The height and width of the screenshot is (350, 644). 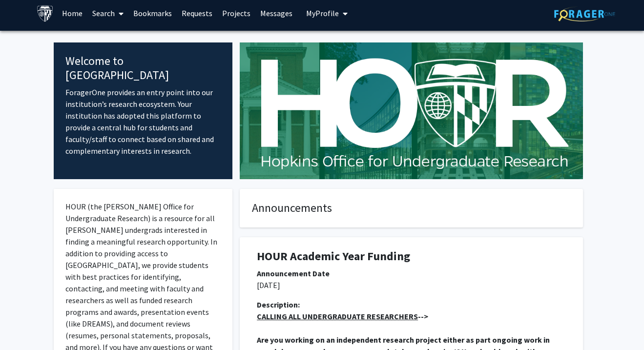 What do you see at coordinates (411, 273) in the screenshot?
I see `div: Announcement Date` at bounding box center [411, 273].